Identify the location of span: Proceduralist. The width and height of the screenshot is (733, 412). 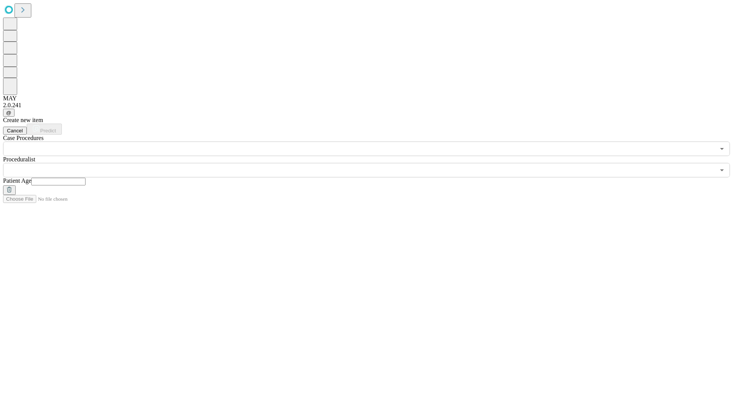
(19, 159).